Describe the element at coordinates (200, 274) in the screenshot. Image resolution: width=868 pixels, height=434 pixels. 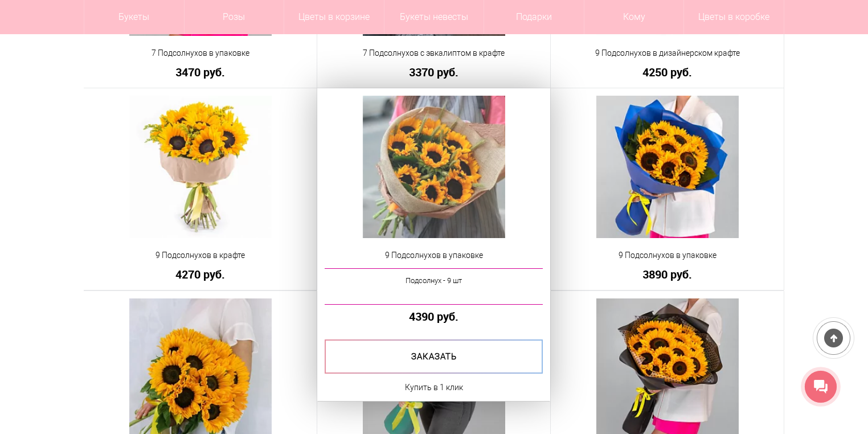
I see `a: 4270 руб.` at that location.